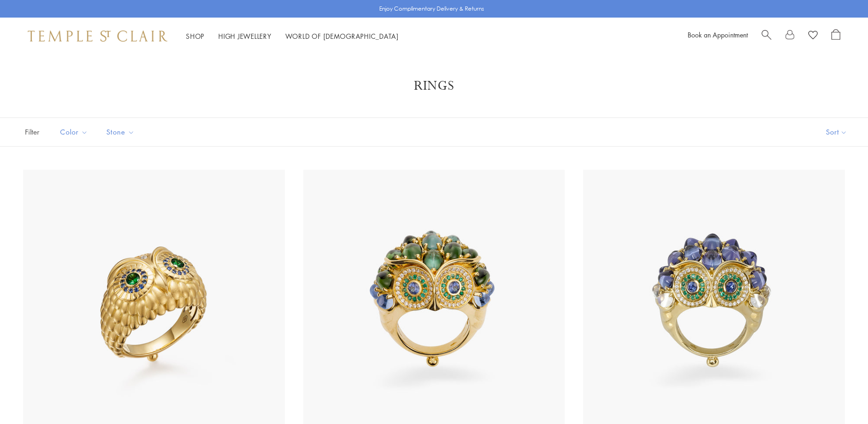 The width and height of the screenshot is (868, 424). Describe the element at coordinates (292, 36) in the screenshot. I see `nav: Main navigation` at that location.